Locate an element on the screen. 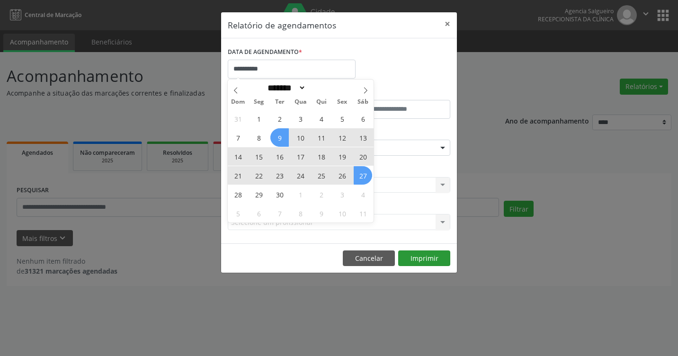 The height and width of the screenshot is (356, 678). span: Setembro 28, 2025 is located at coordinates (238, 194).